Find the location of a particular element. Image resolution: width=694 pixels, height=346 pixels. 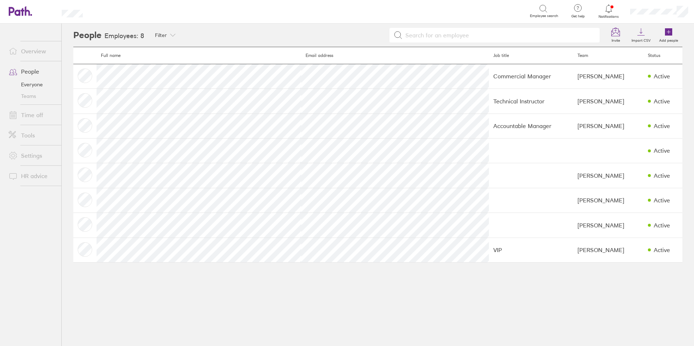

a: Notifications is located at coordinates (609, 11).